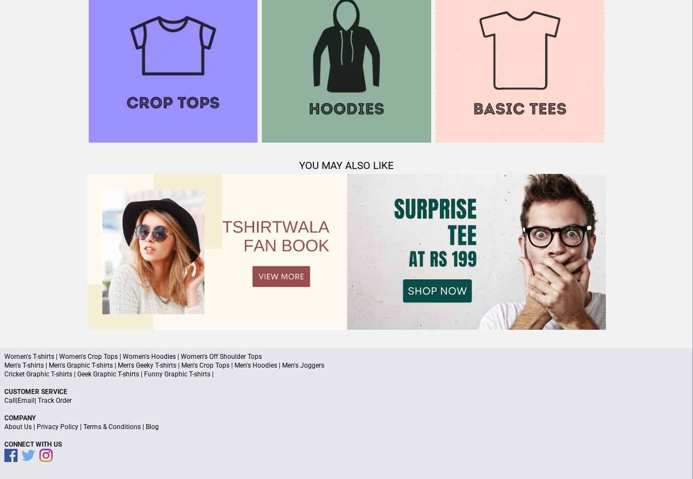  What do you see at coordinates (55, 400) in the screenshot?
I see `a: Track Order` at bounding box center [55, 400].